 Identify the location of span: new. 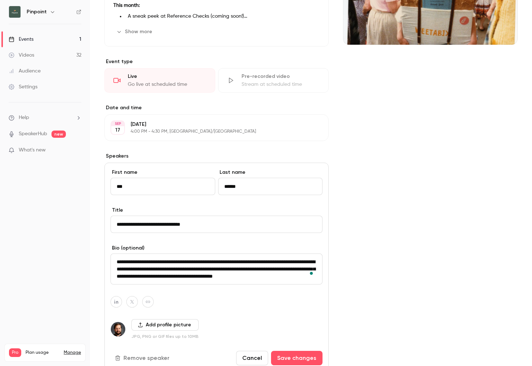
(59, 134).